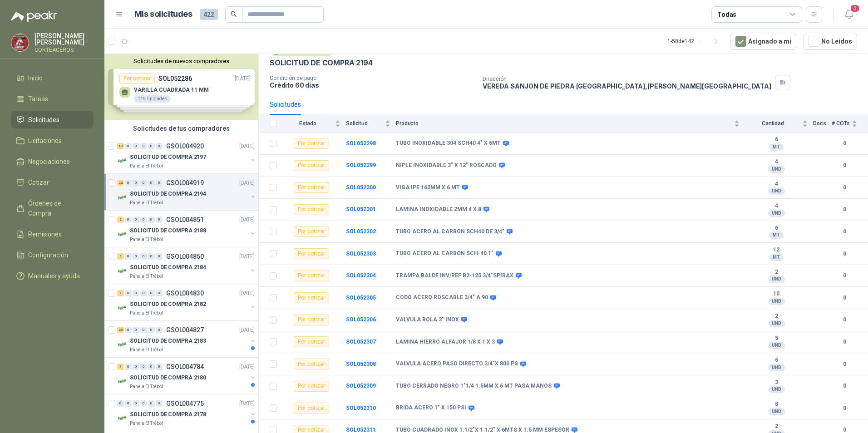  What do you see at coordinates (849, 14) in the screenshot?
I see `button: 3` at bounding box center [849, 14].